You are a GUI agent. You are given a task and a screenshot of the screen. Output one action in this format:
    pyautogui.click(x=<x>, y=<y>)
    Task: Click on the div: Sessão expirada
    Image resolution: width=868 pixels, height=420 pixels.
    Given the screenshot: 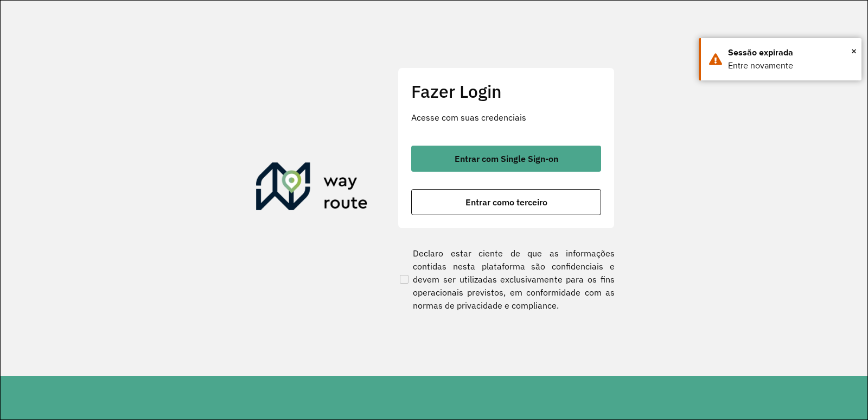 What is the action you would take?
    pyautogui.click(x=790, y=53)
    